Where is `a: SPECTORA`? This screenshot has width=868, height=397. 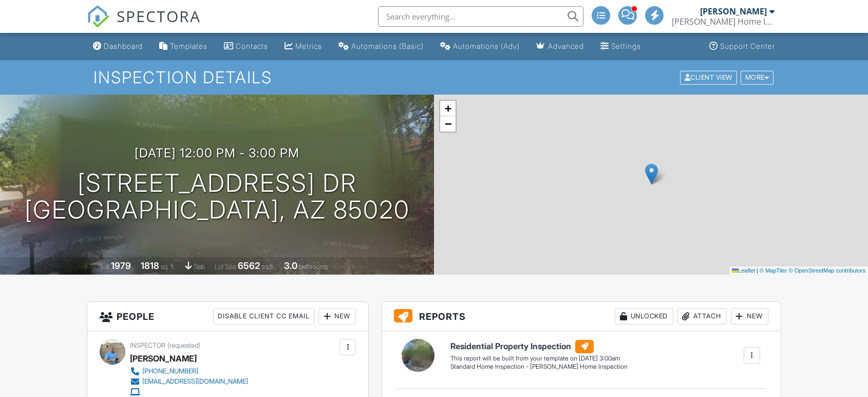
a: SPECTORA is located at coordinates (144, 24).